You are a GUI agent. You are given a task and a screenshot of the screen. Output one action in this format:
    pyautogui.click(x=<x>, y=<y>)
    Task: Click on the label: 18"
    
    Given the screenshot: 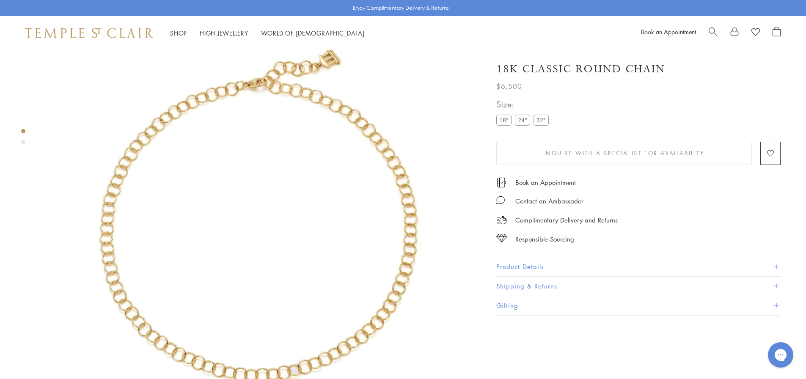 What is the action you would take?
    pyautogui.click(x=504, y=120)
    